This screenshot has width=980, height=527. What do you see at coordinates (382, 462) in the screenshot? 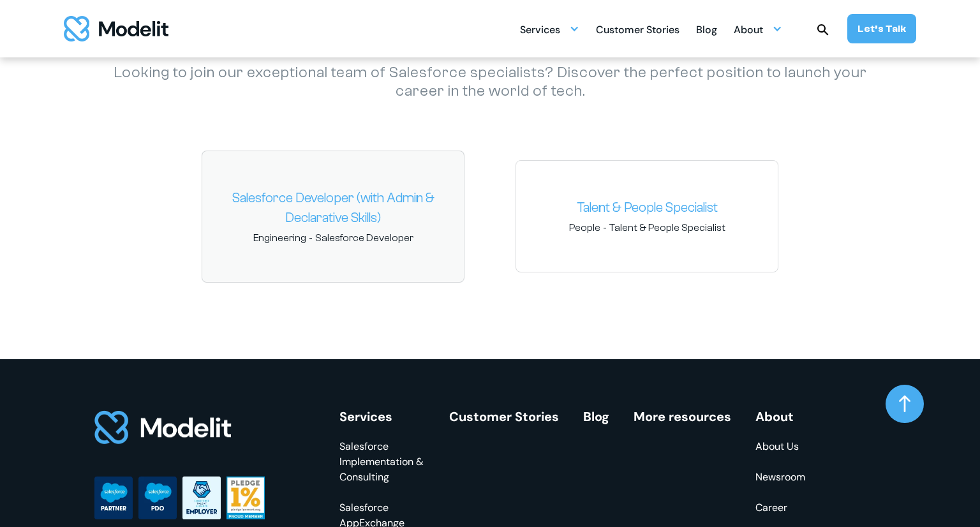
I see `a: Salesforce Implementation & Consulting` at bounding box center [382, 462].